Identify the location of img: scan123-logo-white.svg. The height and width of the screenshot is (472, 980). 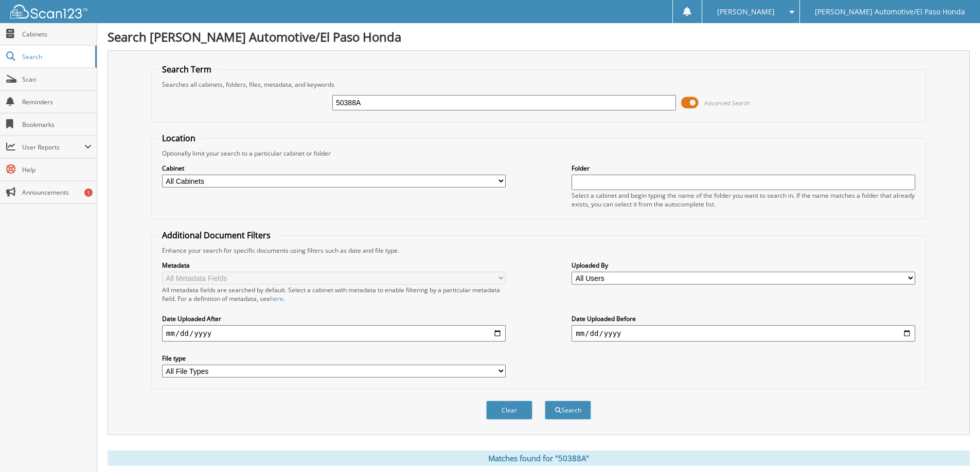
(49, 12).